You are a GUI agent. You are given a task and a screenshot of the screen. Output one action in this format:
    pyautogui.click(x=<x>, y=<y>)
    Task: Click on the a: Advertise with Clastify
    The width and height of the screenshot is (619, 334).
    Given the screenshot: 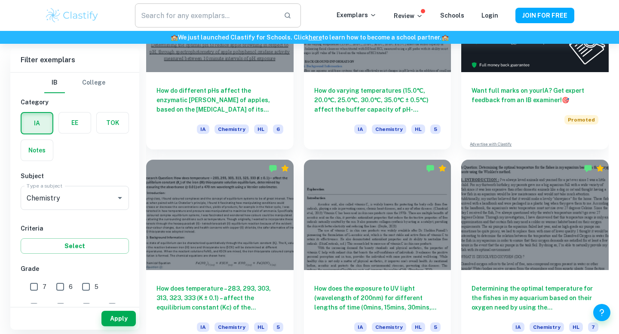 What is the action you would take?
    pyautogui.click(x=490, y=144)
    